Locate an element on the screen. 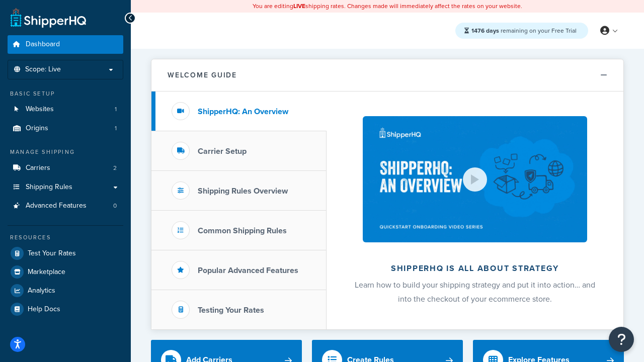 This screenshot has height=362, width=644. span: 0 is located at coordinates (115, 205).